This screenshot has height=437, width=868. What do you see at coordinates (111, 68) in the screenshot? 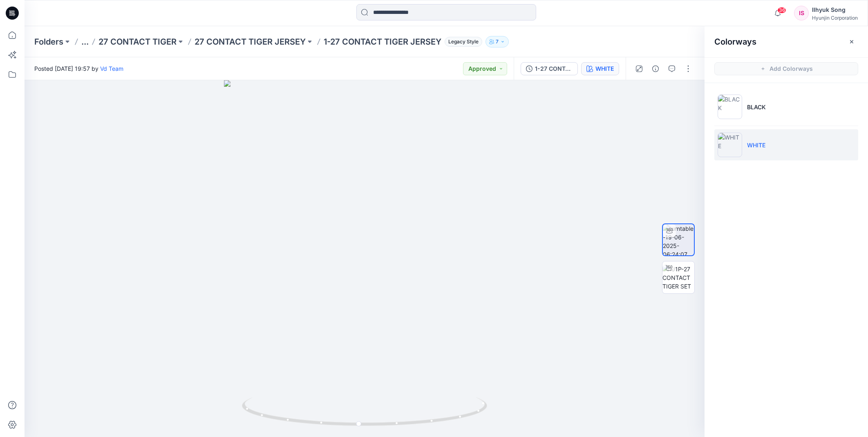
I see `a: Vd Team` at bounding box center [111, 68].